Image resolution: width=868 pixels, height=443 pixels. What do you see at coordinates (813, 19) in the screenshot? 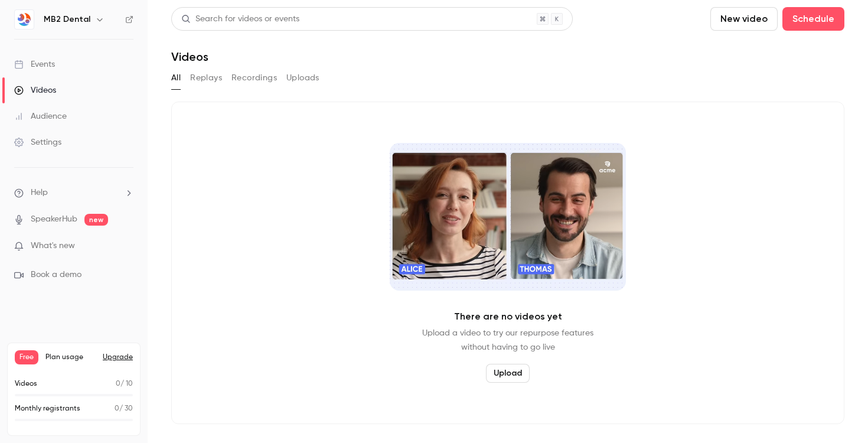
I see `button: Schedule` at bounding box center [813, 19].